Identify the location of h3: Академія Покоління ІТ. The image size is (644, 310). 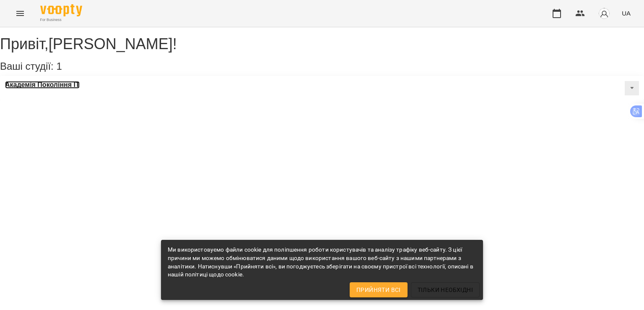
(42, 85).